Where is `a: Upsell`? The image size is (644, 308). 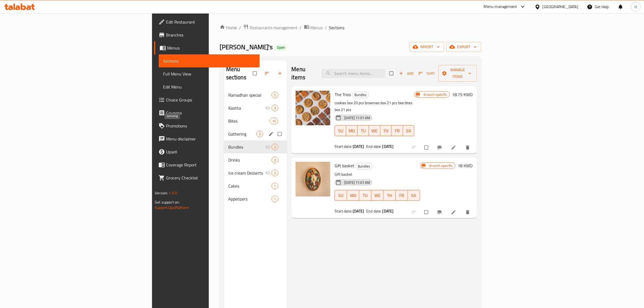
a: Upsell is located at coordinates (207, 152).